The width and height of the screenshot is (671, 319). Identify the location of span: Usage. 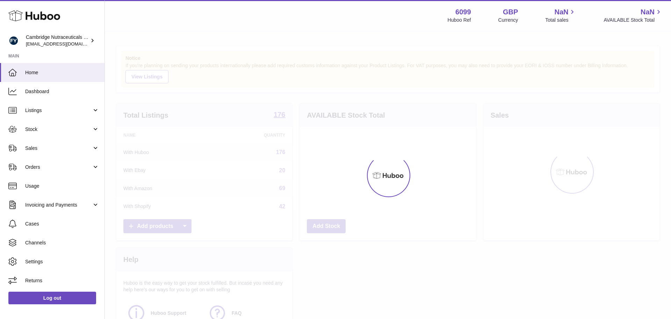
(62, 186).